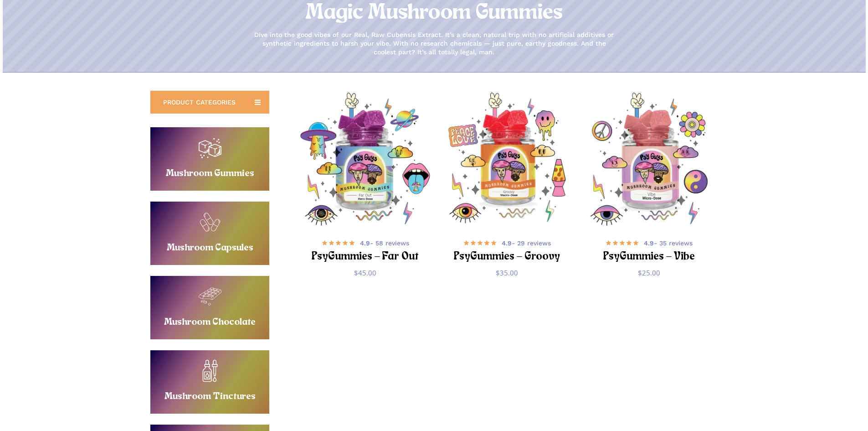 Image resolution: width=868 pixels, height=431 pixels. What do you see at coordinates (507, 273) in the screenshot?
I see `bdi: 35.00` at bounding box center [507, 273].